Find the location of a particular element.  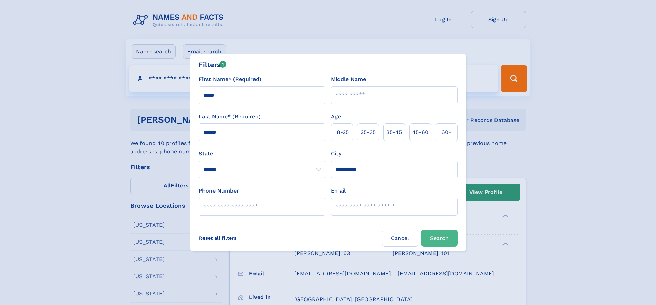

label: Cancel is located at coordinates (400, 238).